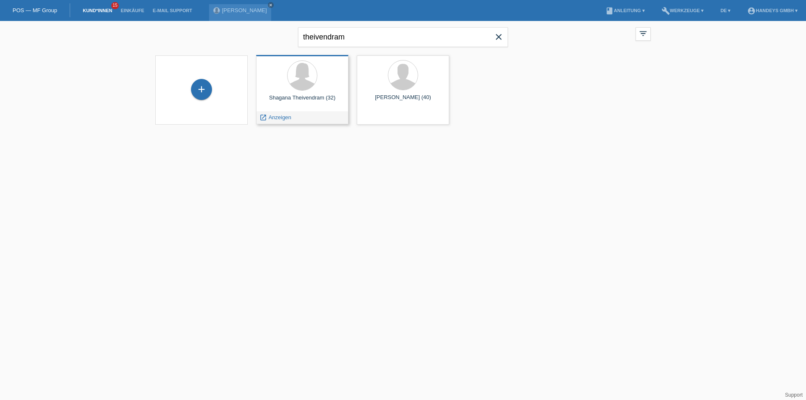  What do you see at coordinates (97, 10) in the screenshot?
I see `a: Kund*innen` at bounding box center [97, 10].